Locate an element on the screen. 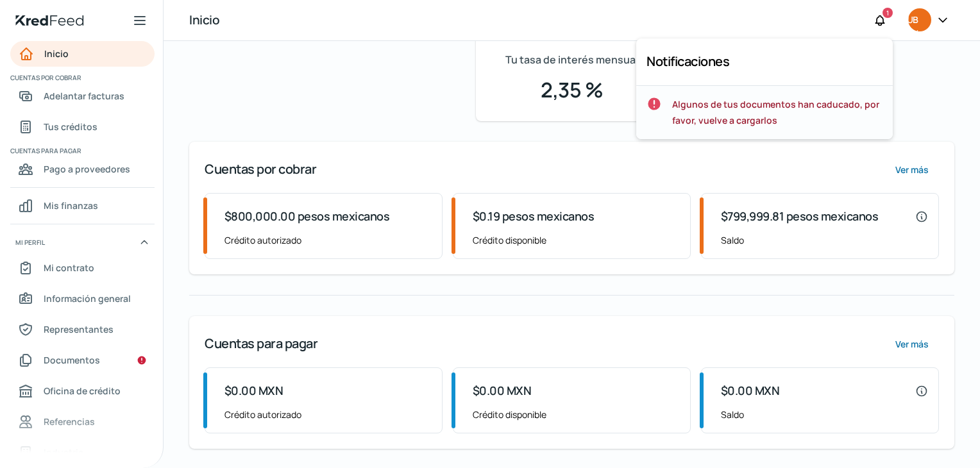 This screenshot has height=468, width=980. a: Tus créditos is located at coordinates (82, 127).